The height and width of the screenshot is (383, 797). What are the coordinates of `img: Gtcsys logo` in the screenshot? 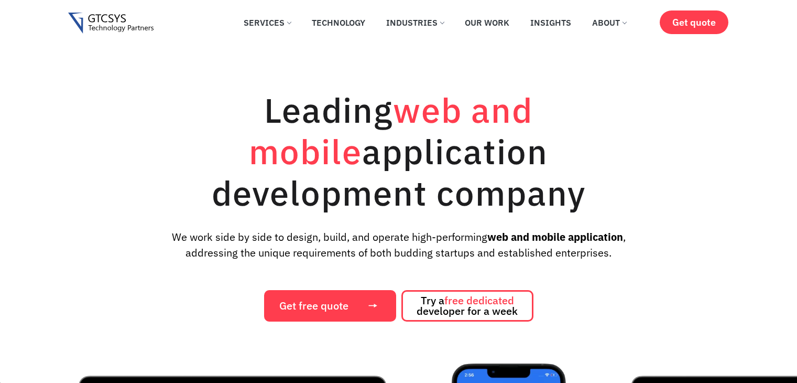 It's located at (111, 23).